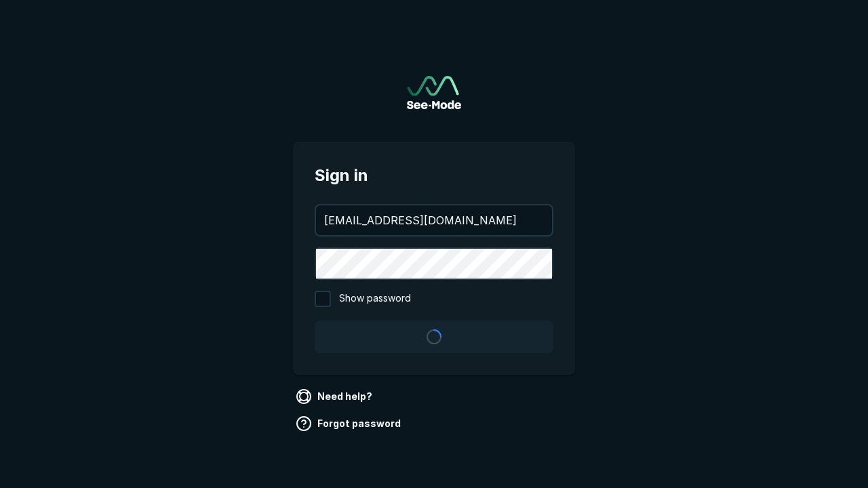 The height and width of the screenshot is (488, 868). I want to click on span: Show password, so click(375, 299).